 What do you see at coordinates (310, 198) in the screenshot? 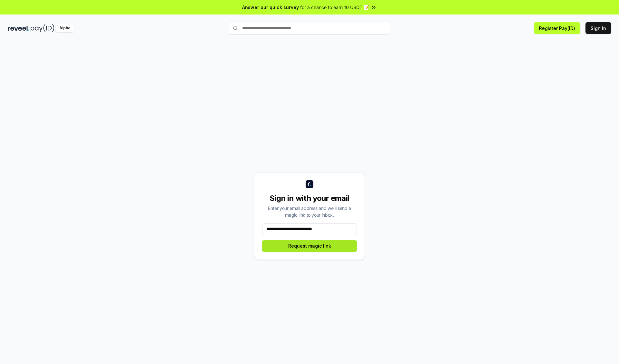
I see `div: Sign in with your email` at bounding box center [310, 198].